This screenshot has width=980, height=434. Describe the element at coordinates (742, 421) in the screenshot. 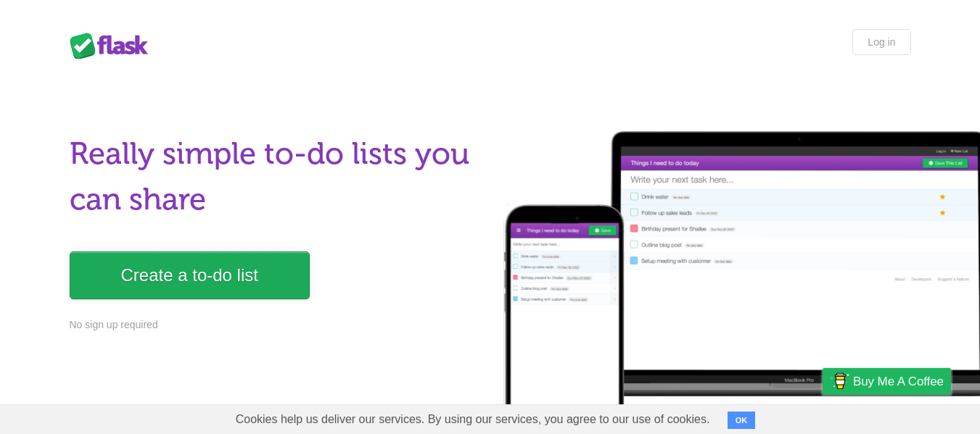

I see `button: OK` at that location.